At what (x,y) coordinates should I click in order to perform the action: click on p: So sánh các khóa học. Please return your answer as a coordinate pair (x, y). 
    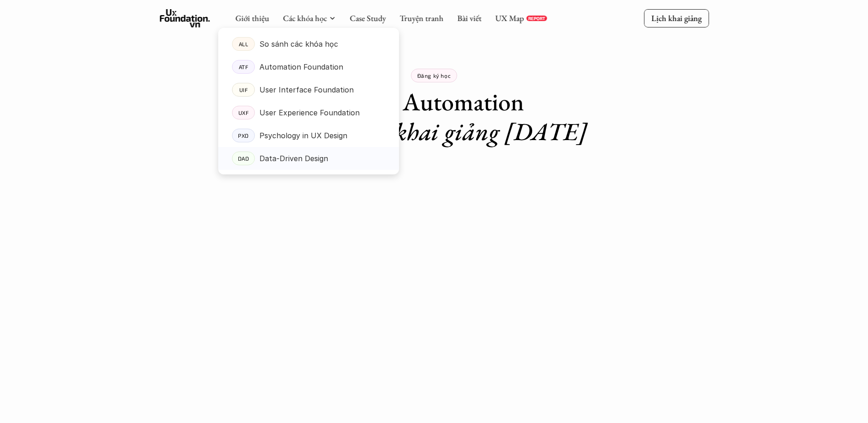
    Looking at the image, I should click on (298, 44).